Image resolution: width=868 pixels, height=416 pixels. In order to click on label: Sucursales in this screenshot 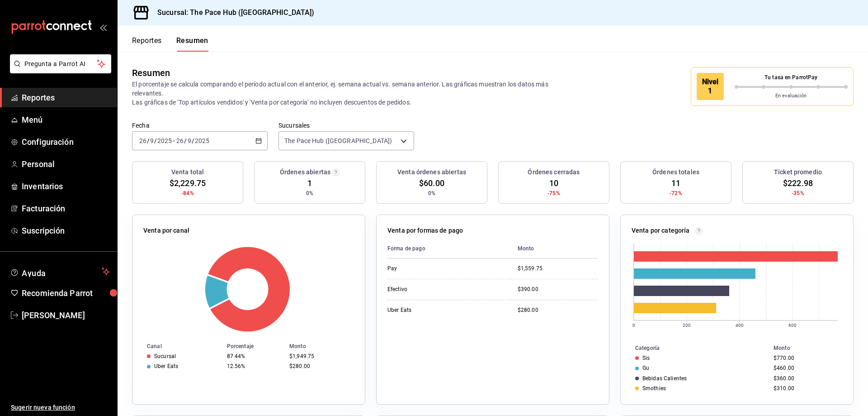, I will do `click(347, 126)`.